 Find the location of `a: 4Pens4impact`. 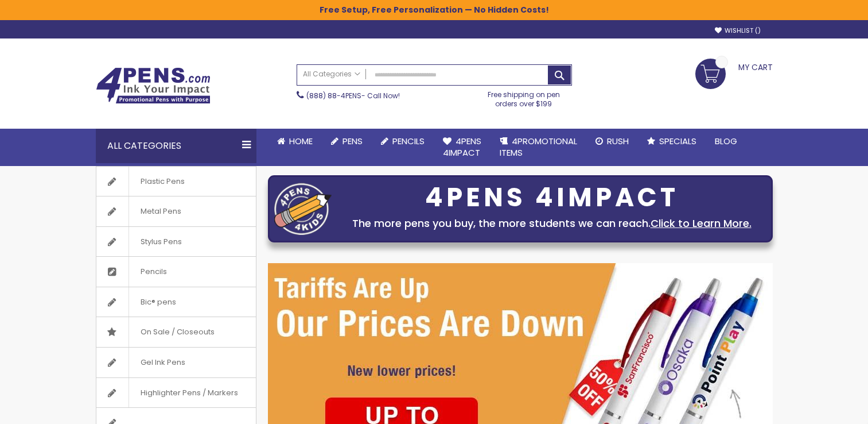

a: 4Pens4impact is located at coordinates (461, 147).